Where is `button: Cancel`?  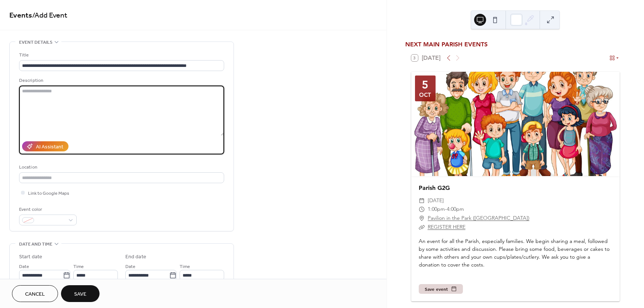
button: Cancel is located at coordinates (35, 293).